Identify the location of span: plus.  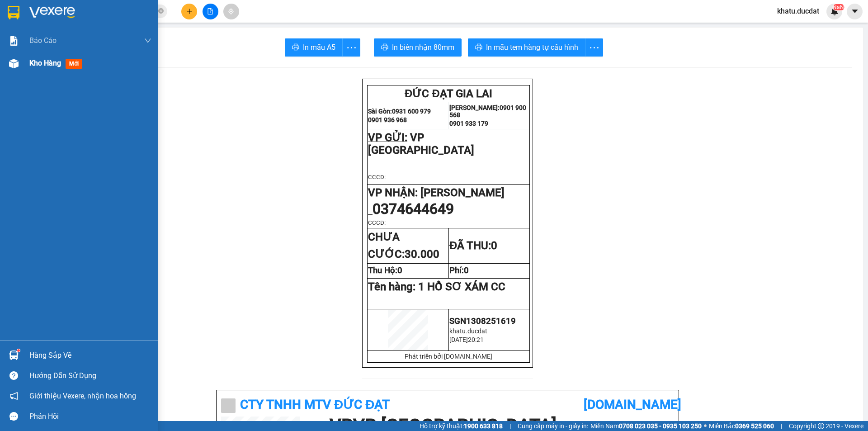
(189, 11).